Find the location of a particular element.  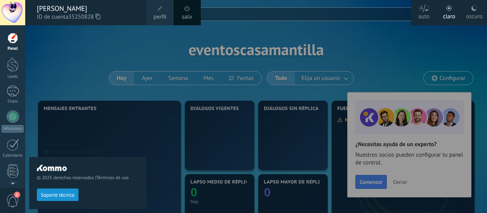

div: oscuro is located at coordinates (474, 15).